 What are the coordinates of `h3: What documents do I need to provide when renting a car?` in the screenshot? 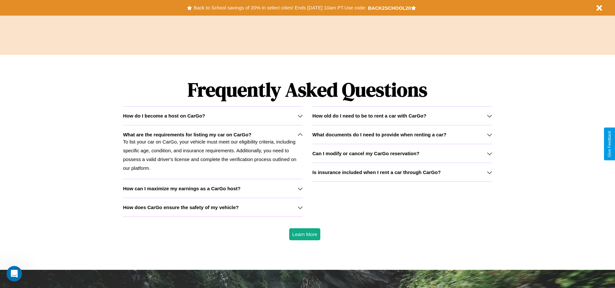 It's located at (380, 134).